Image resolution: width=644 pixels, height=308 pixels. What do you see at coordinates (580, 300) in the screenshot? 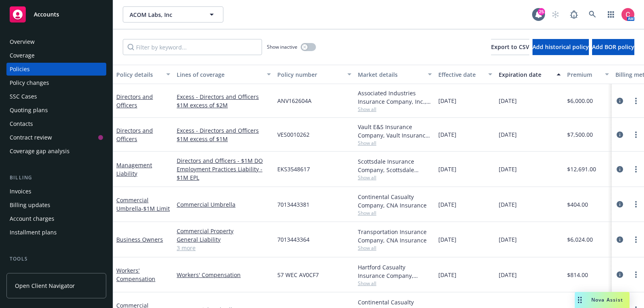
I see `div: Drag to move` at bounding box center [580, 300].